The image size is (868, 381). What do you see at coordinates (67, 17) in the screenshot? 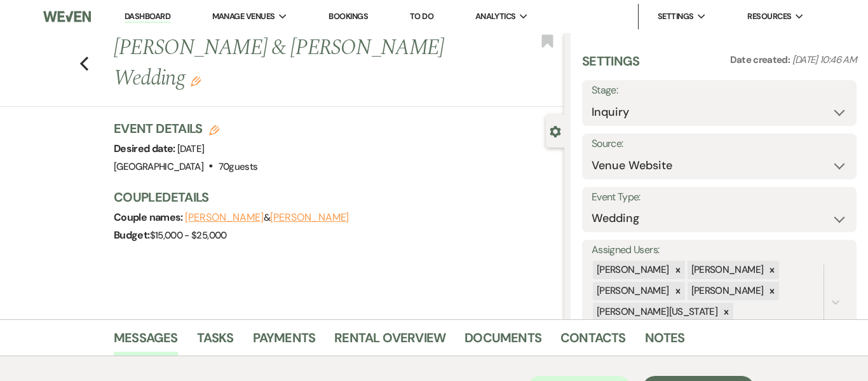
I see `img: Weven Logo` at bounding box center [67, 17].